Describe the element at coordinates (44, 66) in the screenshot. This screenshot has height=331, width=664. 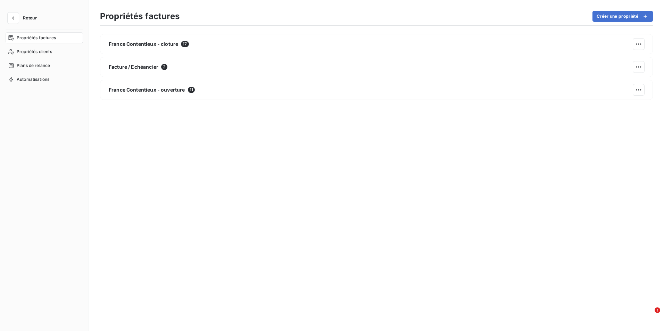
I see `a: Plans de relance` at that location.